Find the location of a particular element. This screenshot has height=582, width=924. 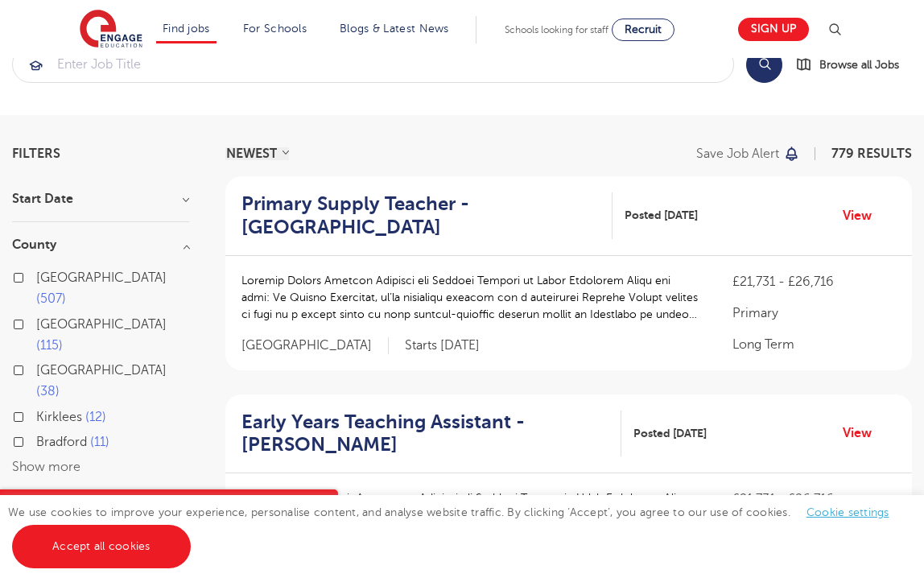

span: Recruit is located at coordinates (643, 29).